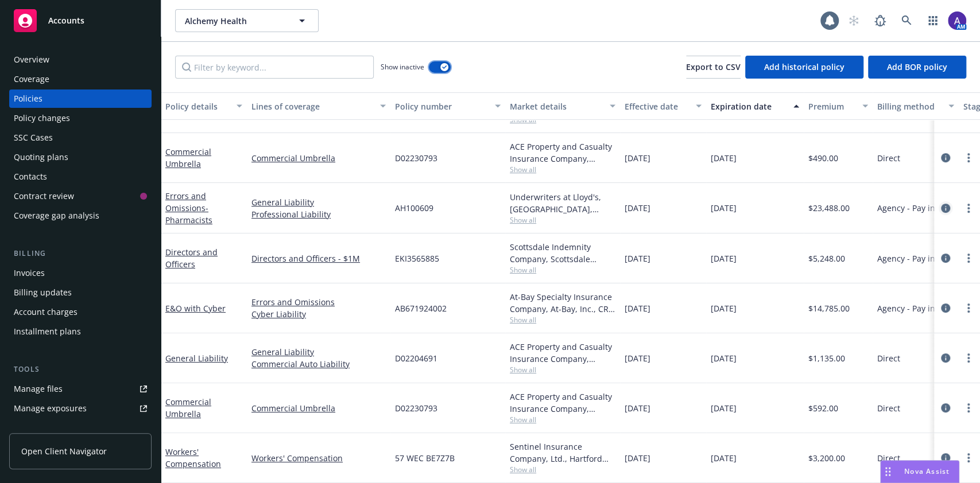  Describe the element at coordinates (804, 67) in the screenshot. I see `span: Add historical policy` at that location.